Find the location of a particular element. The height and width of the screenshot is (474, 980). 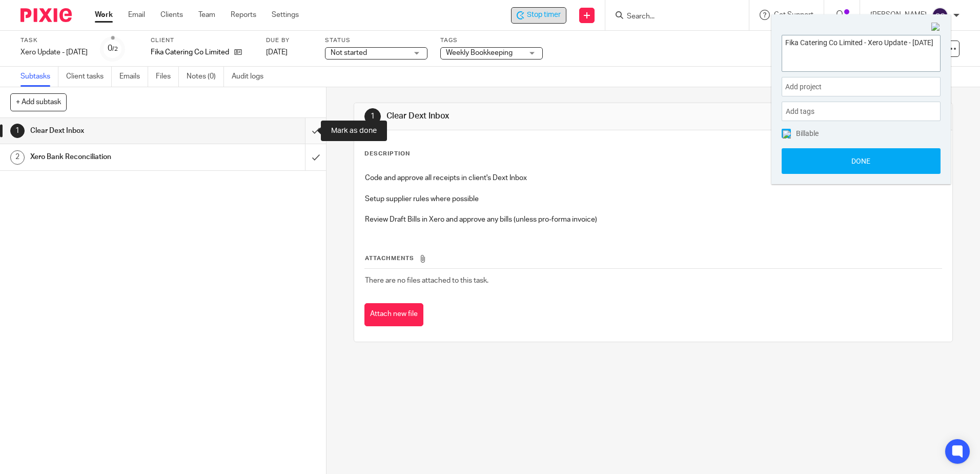

span: Billable is located at coordinates (807, 134).